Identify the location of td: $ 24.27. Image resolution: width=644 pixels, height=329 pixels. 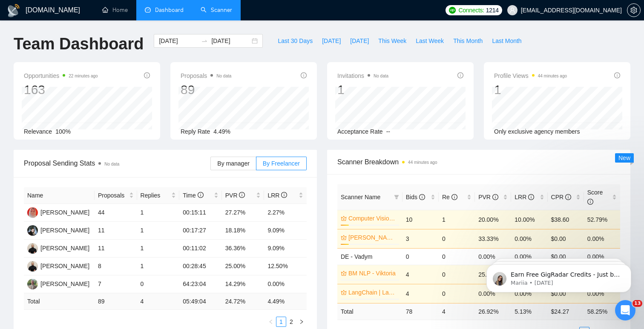
(565, 311).